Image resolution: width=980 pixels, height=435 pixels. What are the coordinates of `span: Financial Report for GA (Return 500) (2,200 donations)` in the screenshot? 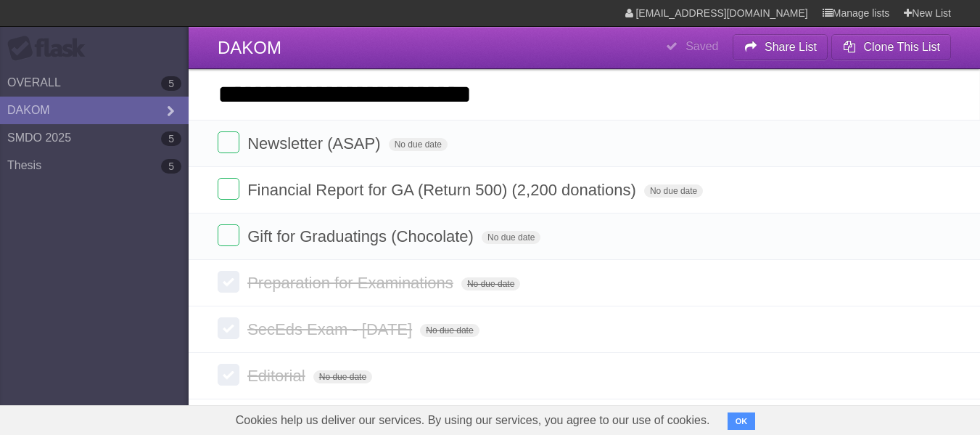 It's located at (444, 189).